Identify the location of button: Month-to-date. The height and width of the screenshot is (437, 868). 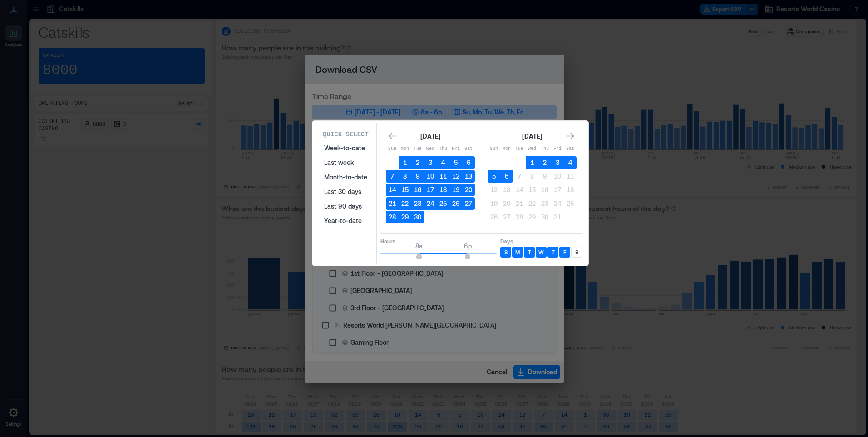
(345, 177).